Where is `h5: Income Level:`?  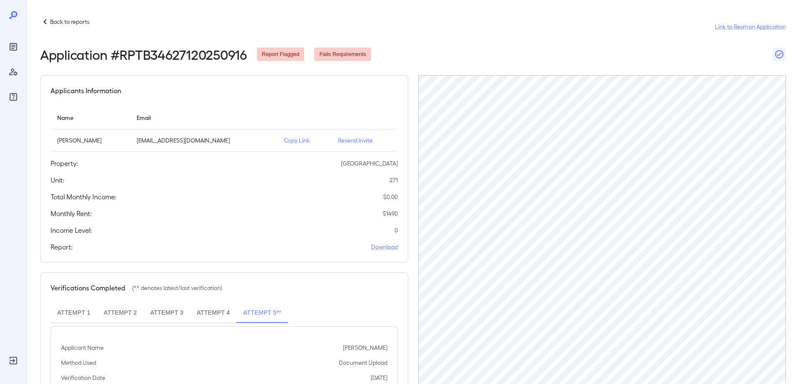 h5: Income Level: is located at coordinates (71, 230).